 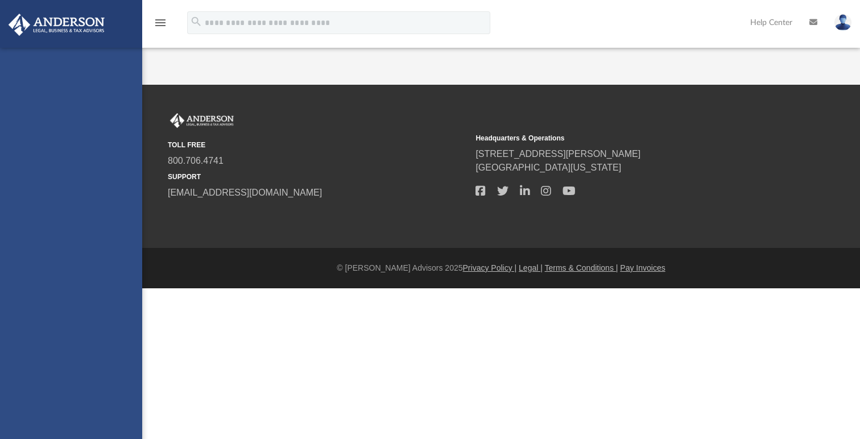 What do you see at coordinates (196, 22) in the screenshot?
I see `i: search` at bounding box center [196, 22].